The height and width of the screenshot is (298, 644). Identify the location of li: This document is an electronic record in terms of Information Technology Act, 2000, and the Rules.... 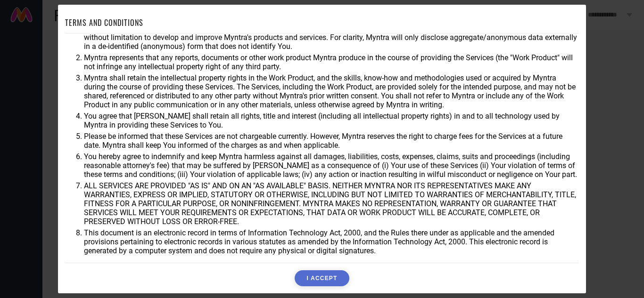
(331, 242).